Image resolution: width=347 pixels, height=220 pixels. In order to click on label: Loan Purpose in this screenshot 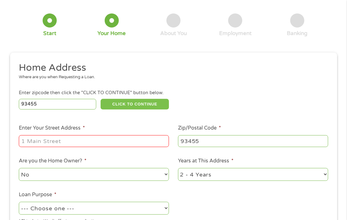, I will do `click(38, 195)`.